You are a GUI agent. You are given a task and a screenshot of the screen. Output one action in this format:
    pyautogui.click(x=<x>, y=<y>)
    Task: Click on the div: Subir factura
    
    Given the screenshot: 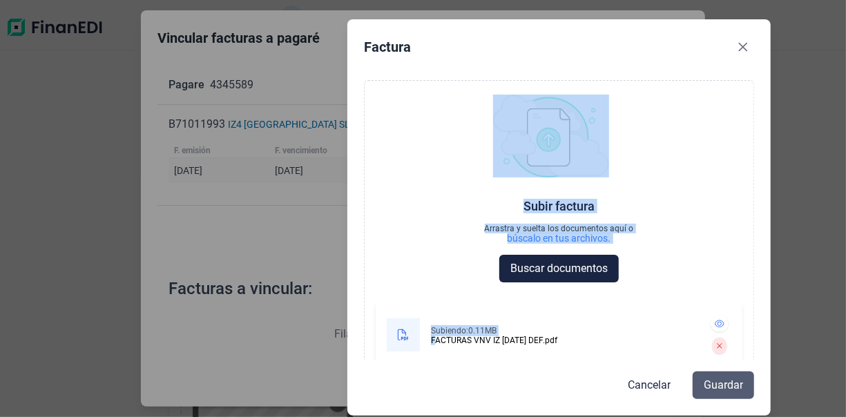 What is the action you would take?
    pyautogui.click(x=559, y=206)
    